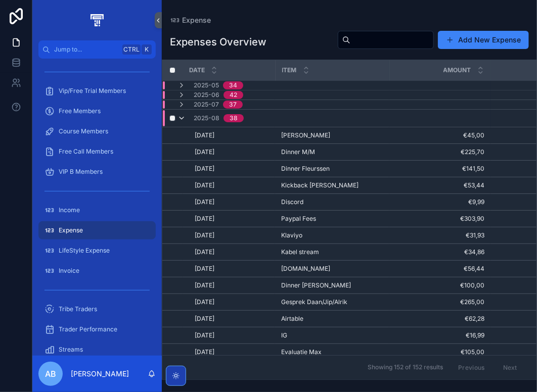 The height and width of the screenshot is (392, 537). I want to click on span: Free Members, so click(80, 111).